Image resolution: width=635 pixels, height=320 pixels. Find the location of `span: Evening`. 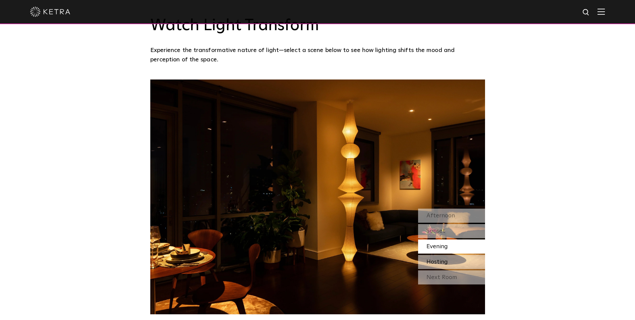

span: Evening is located at coordinates (438, 246).